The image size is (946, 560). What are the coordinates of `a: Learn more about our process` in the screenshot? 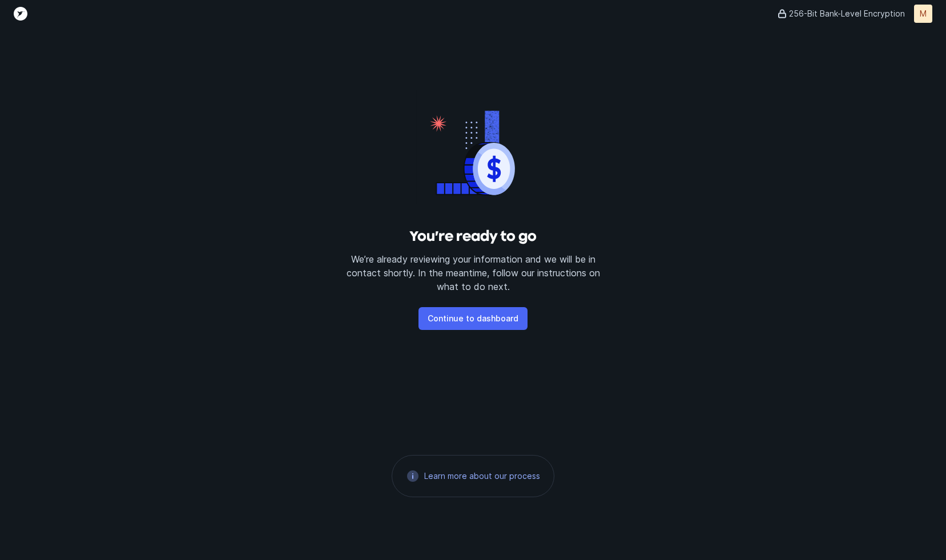 It's located at (482, 476).